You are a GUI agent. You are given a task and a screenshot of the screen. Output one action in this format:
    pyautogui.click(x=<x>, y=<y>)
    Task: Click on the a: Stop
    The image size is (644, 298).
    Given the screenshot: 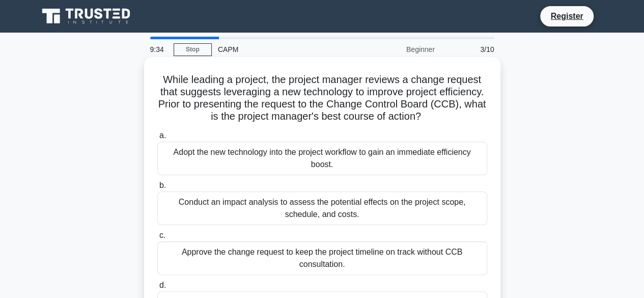 What is the action you would take?
    pyautogui.click(x=192, y=50)
    